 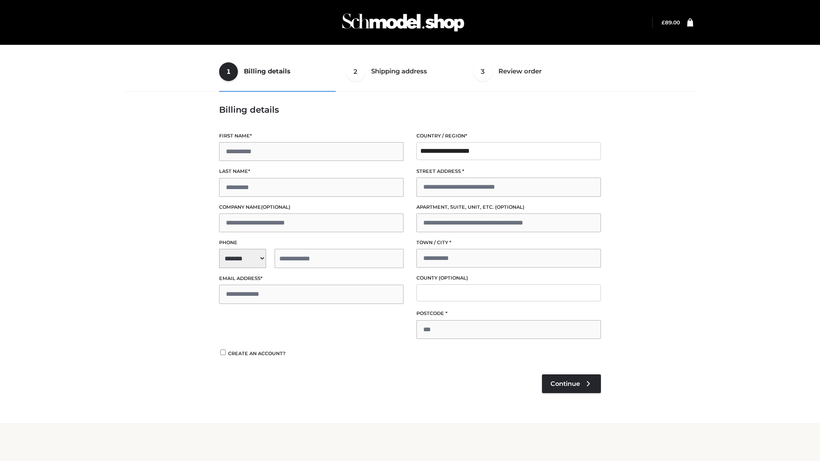 What do you see at coordinates (509, 243) in the screenshot?
I see `label: Town / City` at bounding box center [509, 243].